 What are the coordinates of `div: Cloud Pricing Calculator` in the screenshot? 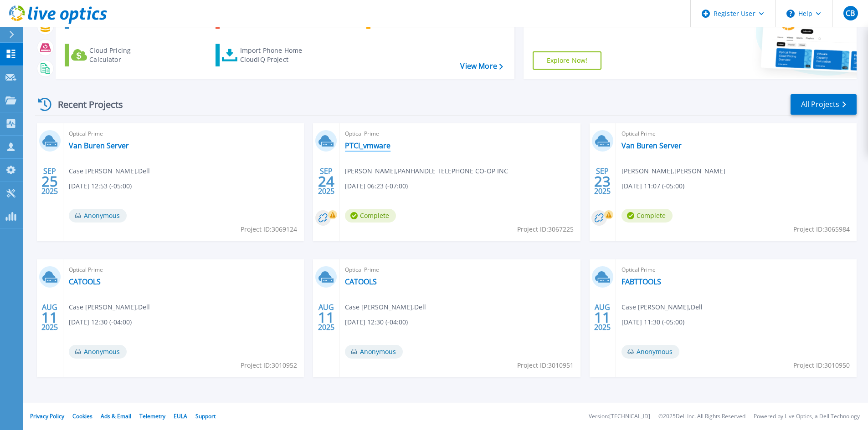 It's located at (126, 55).